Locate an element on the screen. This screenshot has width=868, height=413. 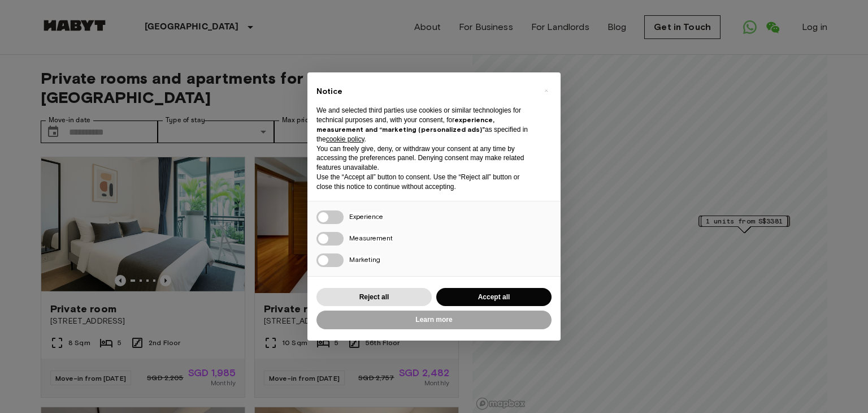
button: Accept all is located at coordinates (494, 297).